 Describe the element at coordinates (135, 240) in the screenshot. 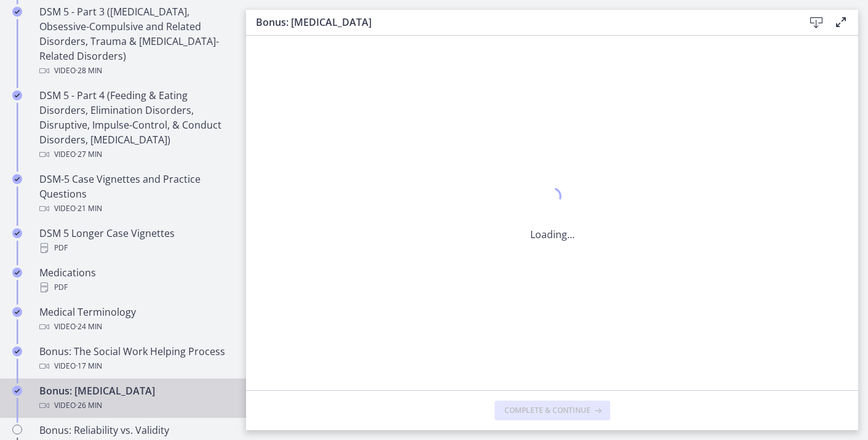

I see `div: DSM 5 Longer Case Vignettes` at that location.